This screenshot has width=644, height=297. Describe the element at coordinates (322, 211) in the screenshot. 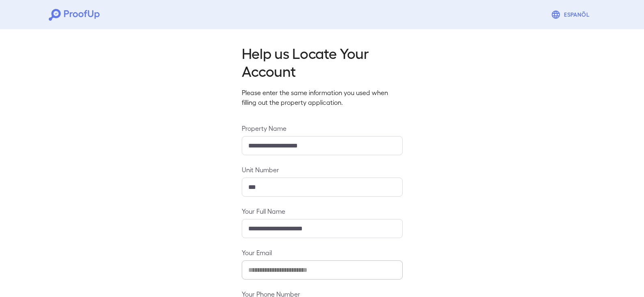

I see `label: Your Full Name` at that location.